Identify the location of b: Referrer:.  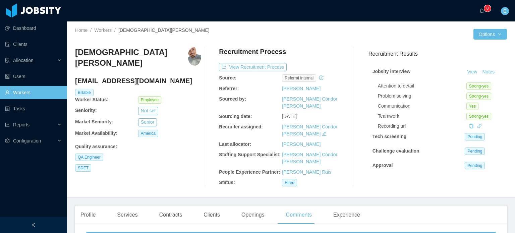
(228, 88).